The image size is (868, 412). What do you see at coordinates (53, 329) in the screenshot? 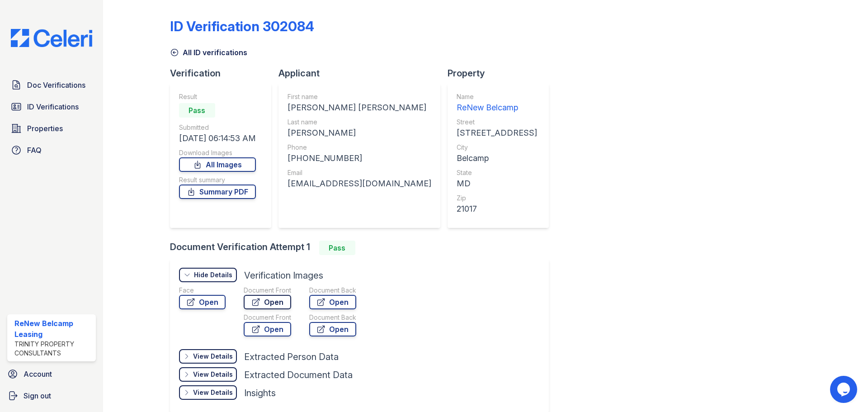
I see `div: ReNew Belcamp Leasing` at bounding box center [53, 329].